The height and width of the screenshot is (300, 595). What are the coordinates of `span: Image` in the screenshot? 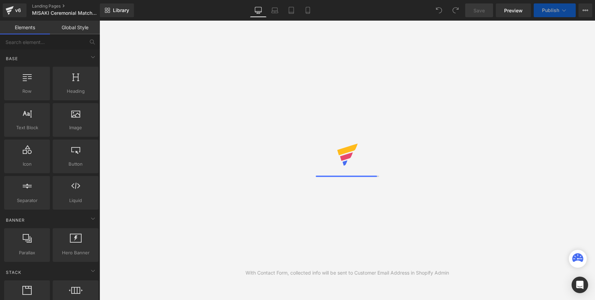 It's located at (75, 128).